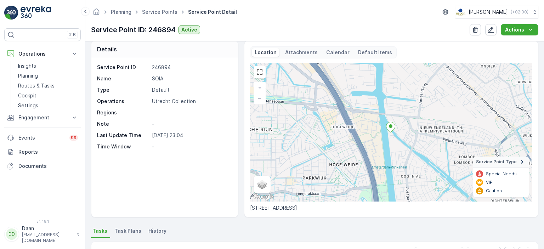 This screenshot has height=249, width=544. I want to click on span: Tasks, so click(100, 231).